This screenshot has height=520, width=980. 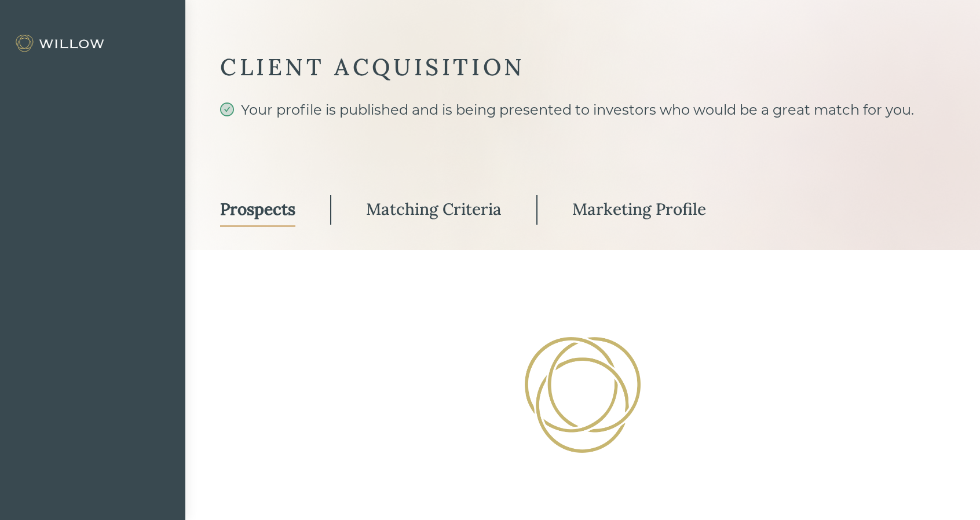 What do you see at coordinates (434, 209) in the screenshot?
I see `div: Matching Criteria` at bounding box center [434, 209].